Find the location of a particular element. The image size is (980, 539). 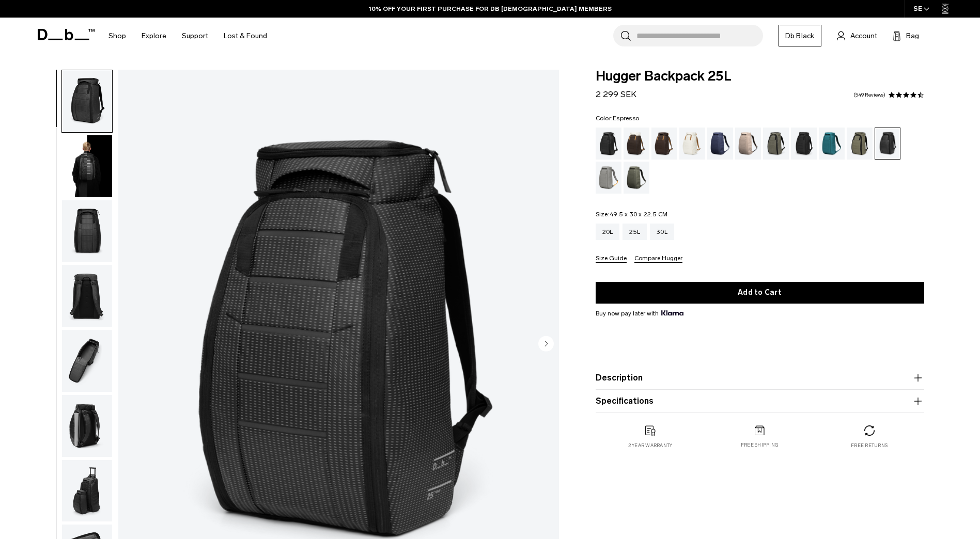

a: Blue Hour is located at coordinates (720, 144).